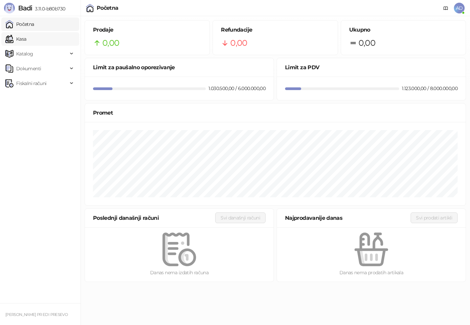 Image resolution: width=470 pixels, height=325 pixels. Describe the element at coordinates (241, 218) in the screenshot. I see `button: Svi današnji računi` at that location.